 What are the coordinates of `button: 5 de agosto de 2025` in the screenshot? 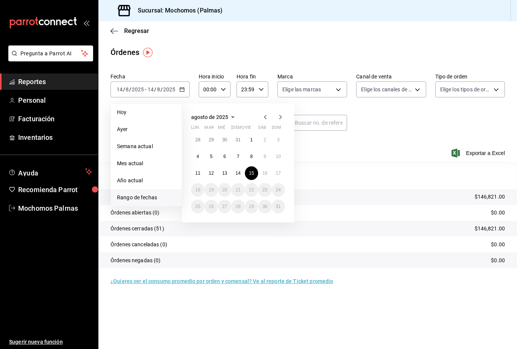 It's located at (211, 156).